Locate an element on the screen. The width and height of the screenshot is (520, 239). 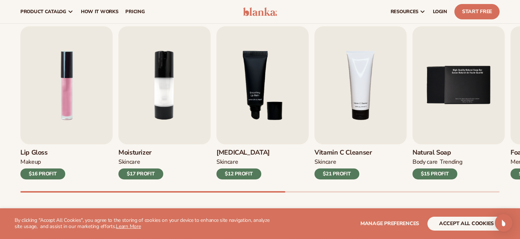
a: 4 / 9 is located at coordinates (361, 102).